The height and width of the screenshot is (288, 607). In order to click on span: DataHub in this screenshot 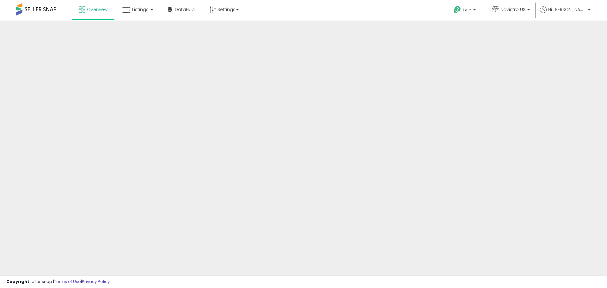, I will do `click(184, 9)`.